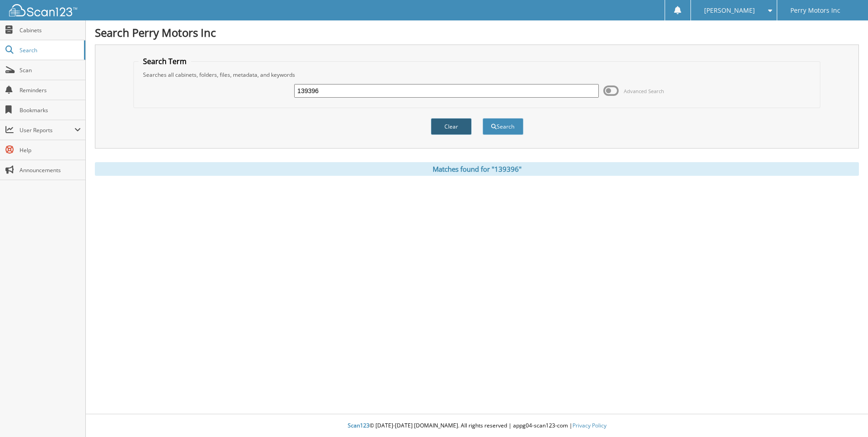  I want to click on button: Search, so click(503, 127).